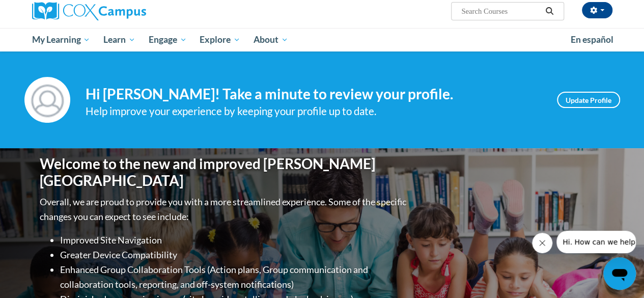 This screenshot has height=298, width=644. Describe the element at coordinates (61, 40) in the screenshot. I see `a: My Learning` at that location.